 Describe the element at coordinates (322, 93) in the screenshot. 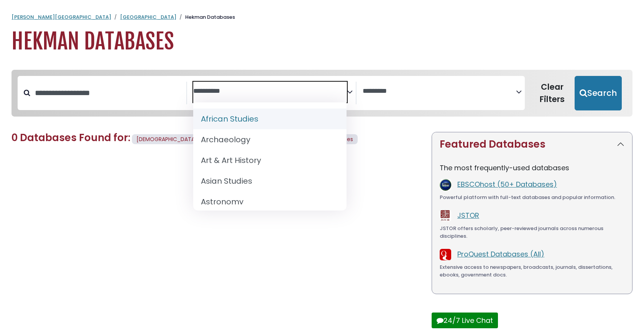

I see `nav: Search filters` at that location.